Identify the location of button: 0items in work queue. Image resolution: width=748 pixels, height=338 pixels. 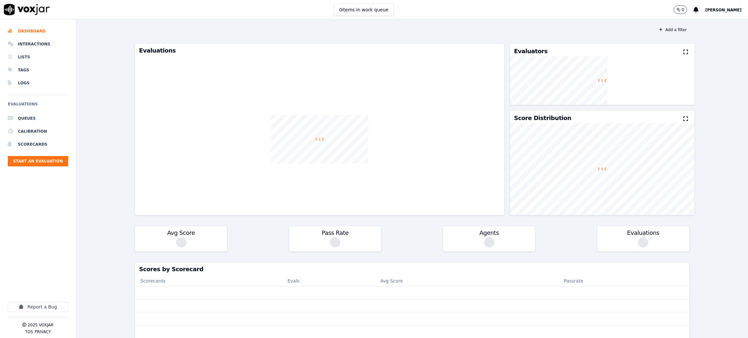
(364, 10).